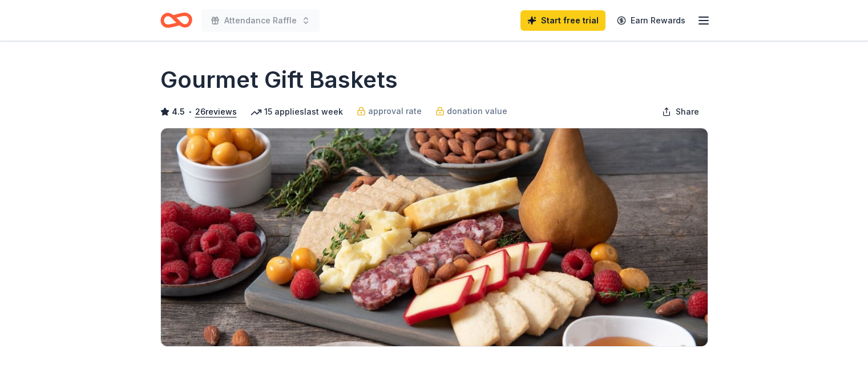 The image size is (868, 369). Describe the element at coordinates (178, 111) in the screenshot. I see `span: 4.5` at that location.